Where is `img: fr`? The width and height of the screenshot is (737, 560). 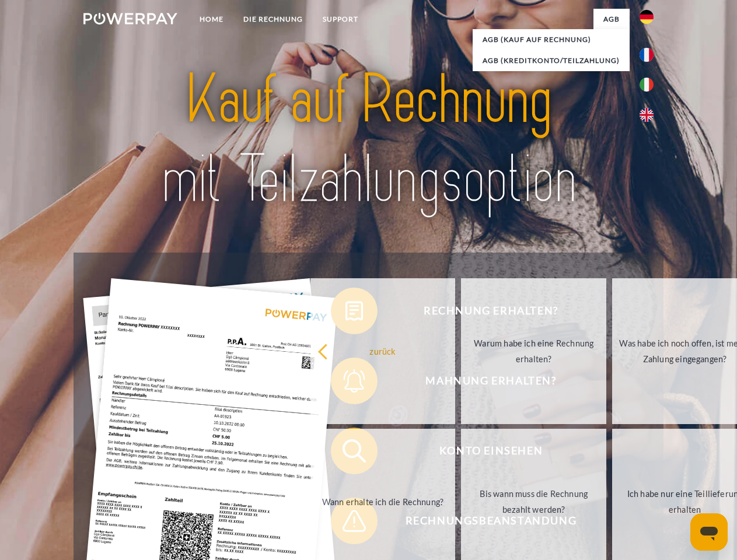
img: fr is located at coordinates (647, 55).